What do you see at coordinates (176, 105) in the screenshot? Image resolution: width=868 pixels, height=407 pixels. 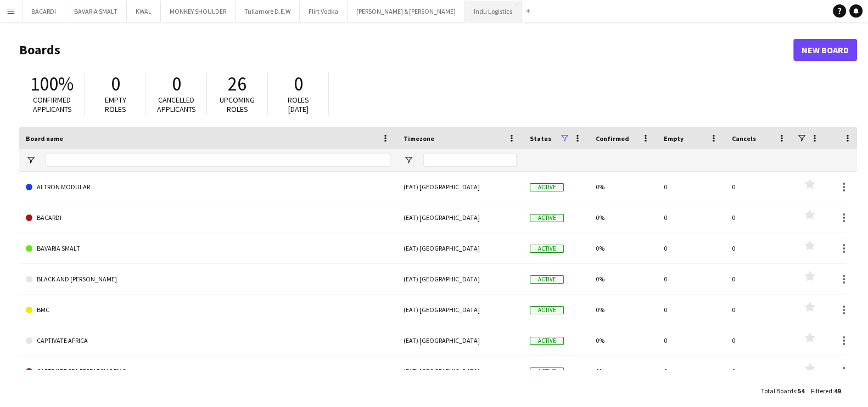 I see `span: Cancelled applicants` at bounding box center [176, 105].